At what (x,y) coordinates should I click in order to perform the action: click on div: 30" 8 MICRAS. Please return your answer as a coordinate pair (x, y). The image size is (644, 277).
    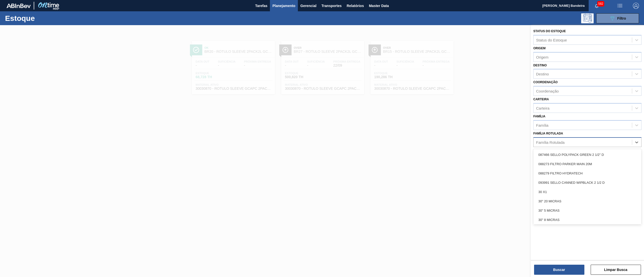
    Looking at the image, I should click on (587, 220).